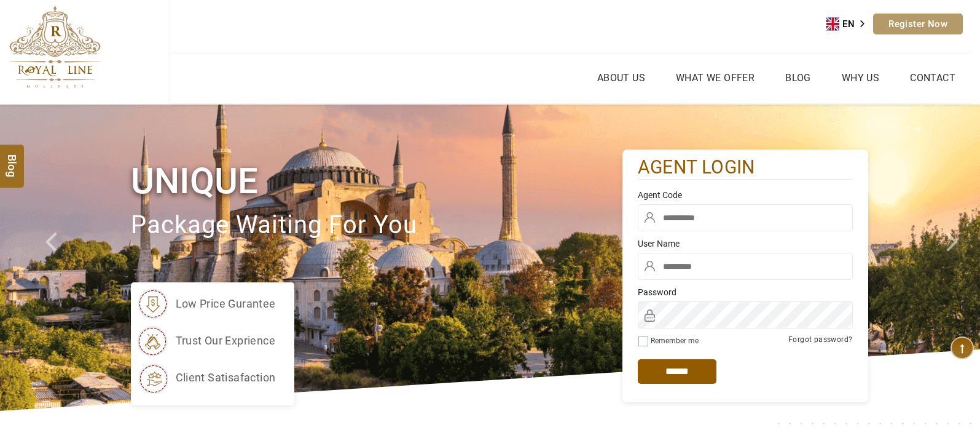 The width and height of the screenshot is (980, 430). What do you see at coordinates (860, 77) in the screenshot?
I see `a: Why Us` at bounding box center [860, 77].